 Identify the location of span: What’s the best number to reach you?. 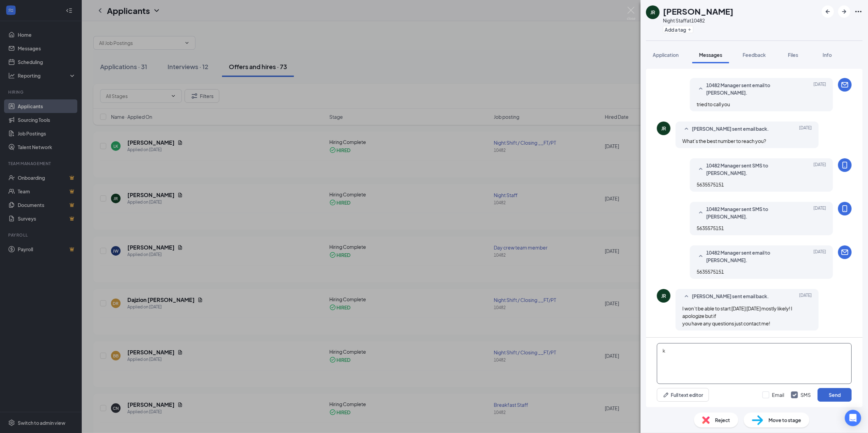
(725, 141).